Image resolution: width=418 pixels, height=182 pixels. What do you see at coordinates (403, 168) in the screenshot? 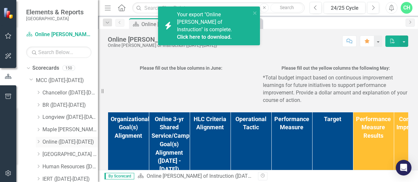
I see `div: Open Intercom Messenger` at bounding box center [403, 168].